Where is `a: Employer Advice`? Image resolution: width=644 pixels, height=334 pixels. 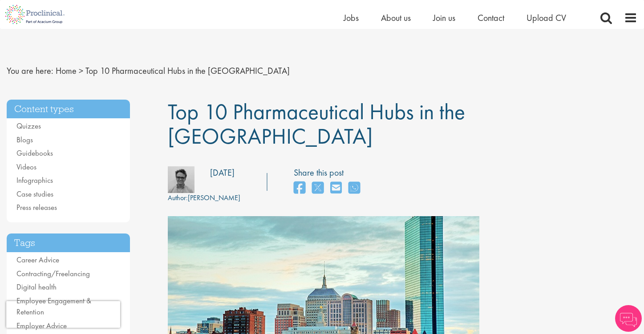
a: Employer Advice is located at coordinates (41, 326).